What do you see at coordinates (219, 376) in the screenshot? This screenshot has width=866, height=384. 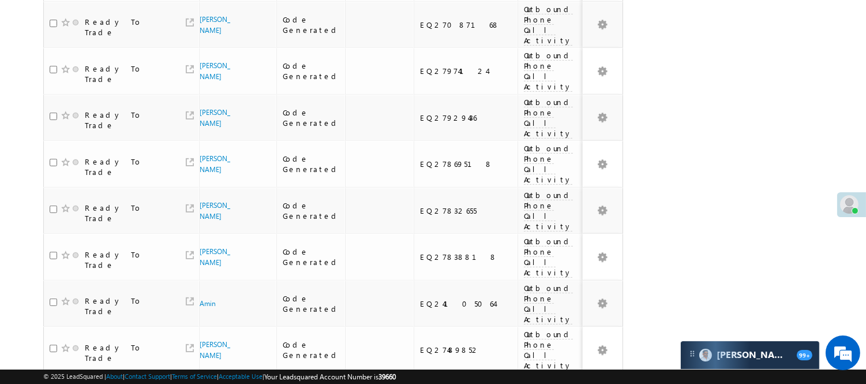 I see `span: © 2025 LeadSquared | | | | |` at bounding box center [219, 376].